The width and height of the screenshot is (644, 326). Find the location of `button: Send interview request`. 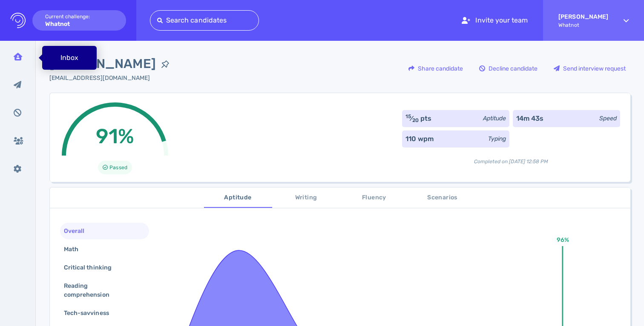

button: Send interview request is located at coordinates (589, 68).